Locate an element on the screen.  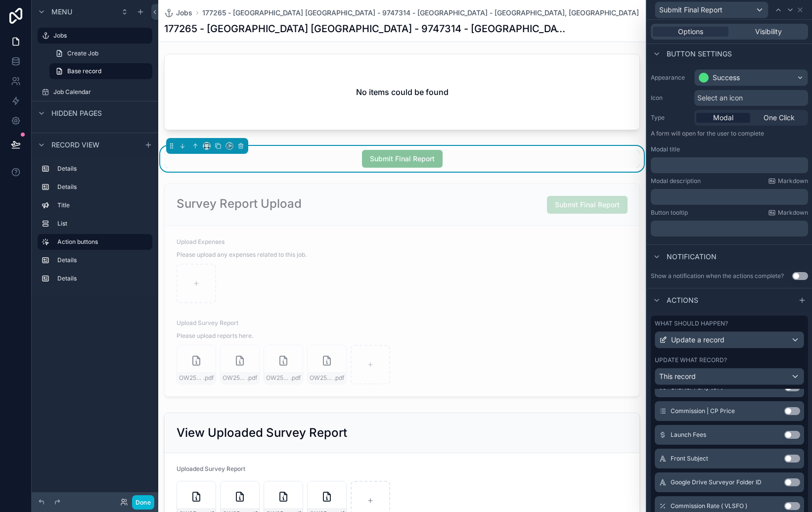
span: Menu is located at coordinates (62, 12).